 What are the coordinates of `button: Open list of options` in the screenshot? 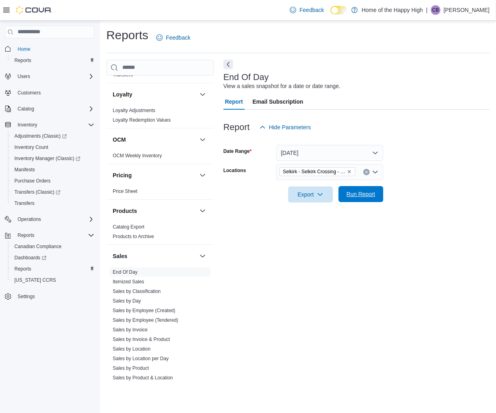 It's located at (376, 172).